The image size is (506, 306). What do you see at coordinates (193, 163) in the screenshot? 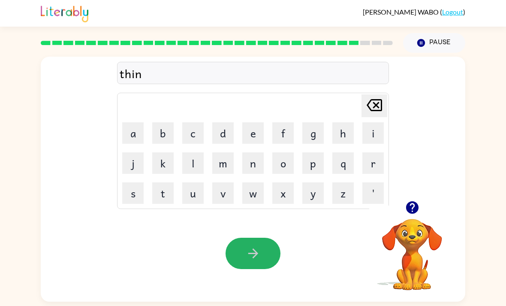
I see `button: l` at bounding box center [193, 163].